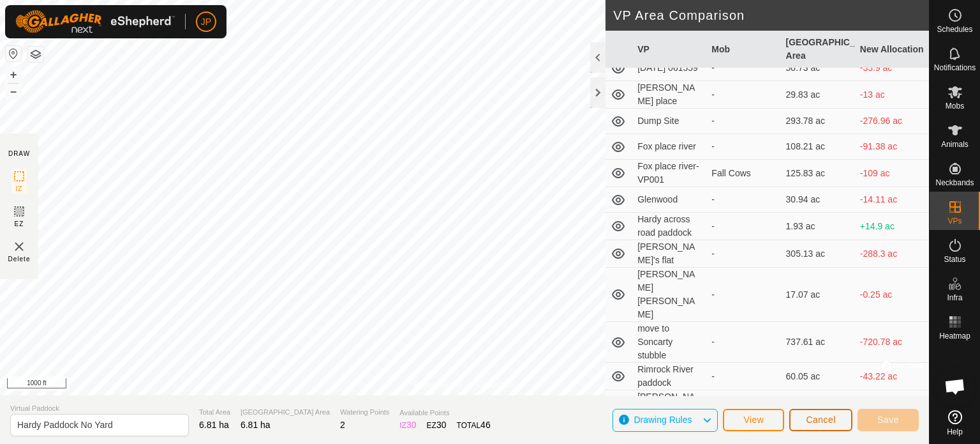 The width and height of the screenshot is (980, 444). What do you see at coordinates (819, 173) in the screenshot?
I see `td: 125.83 ac` at bounding box center [819, 173].